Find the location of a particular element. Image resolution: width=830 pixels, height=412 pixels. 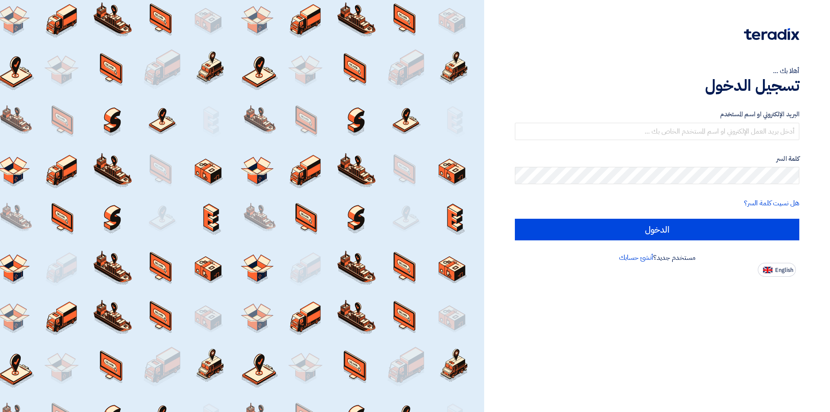

a: أنشئ حسابك is located at coordinates (636, 258).